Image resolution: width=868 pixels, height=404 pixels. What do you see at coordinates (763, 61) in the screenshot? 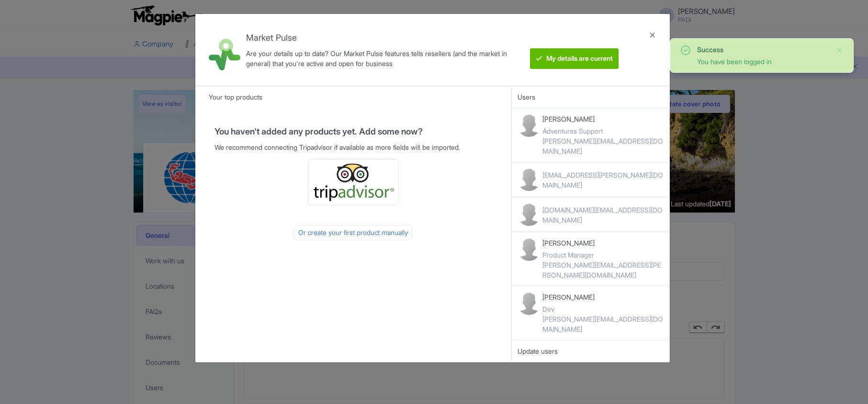
I see `div: You have been logged in` at bounding box center [763, 61].